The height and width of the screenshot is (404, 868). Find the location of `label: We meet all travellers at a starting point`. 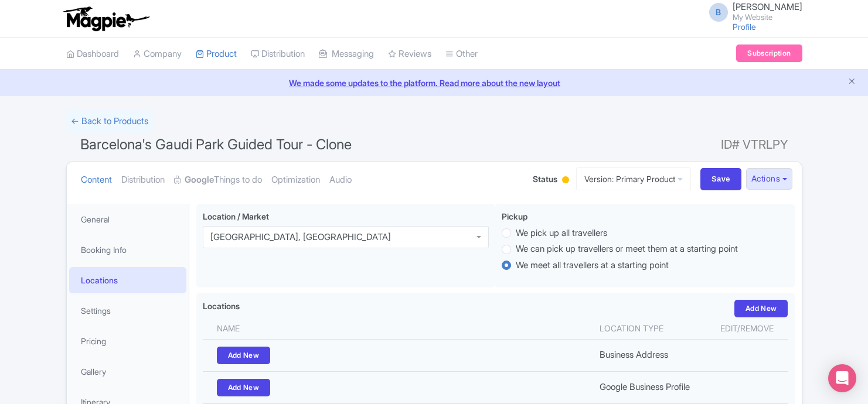

label: We meet all travellers at a starting point is located at coordinates (592, 265).